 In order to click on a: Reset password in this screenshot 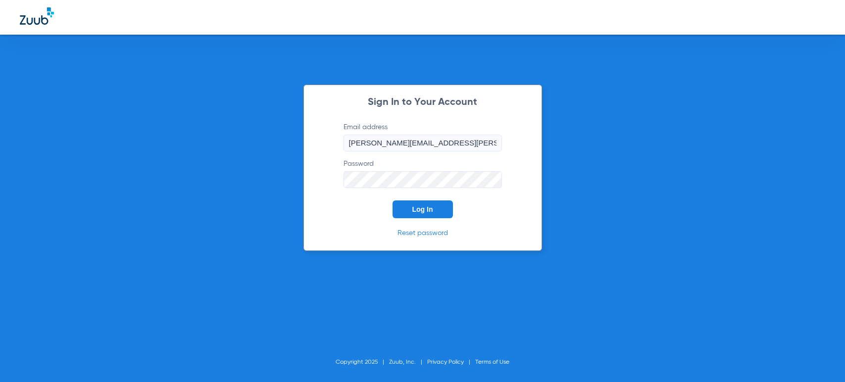, I will do `click(423, 233)`.